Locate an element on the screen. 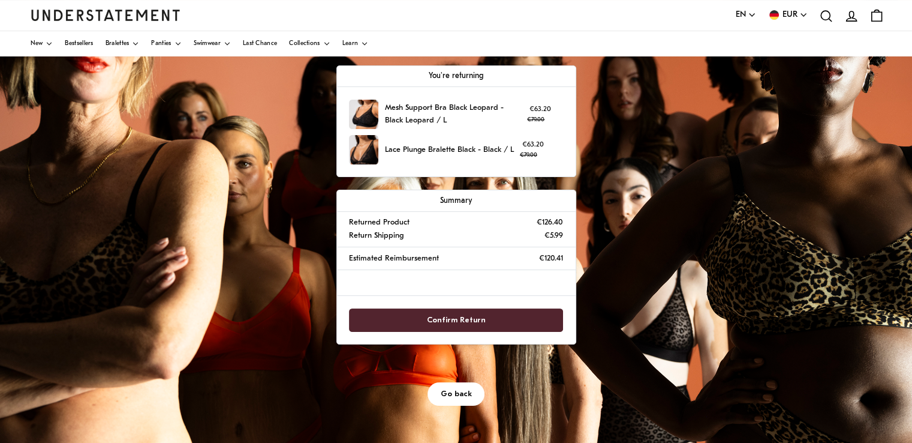 This screenshot has height=443, width=912. a: Learn is located at coordinates (356, 44).